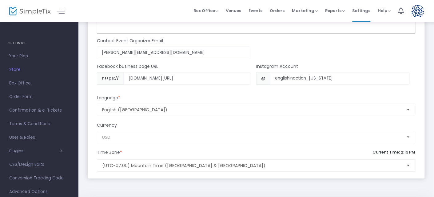 The height and width of the screenshot is (197, 434). What do you see at coordinates (111, 78) in the screenshot?
I see `span: https://` at bounding box center [111, 78].